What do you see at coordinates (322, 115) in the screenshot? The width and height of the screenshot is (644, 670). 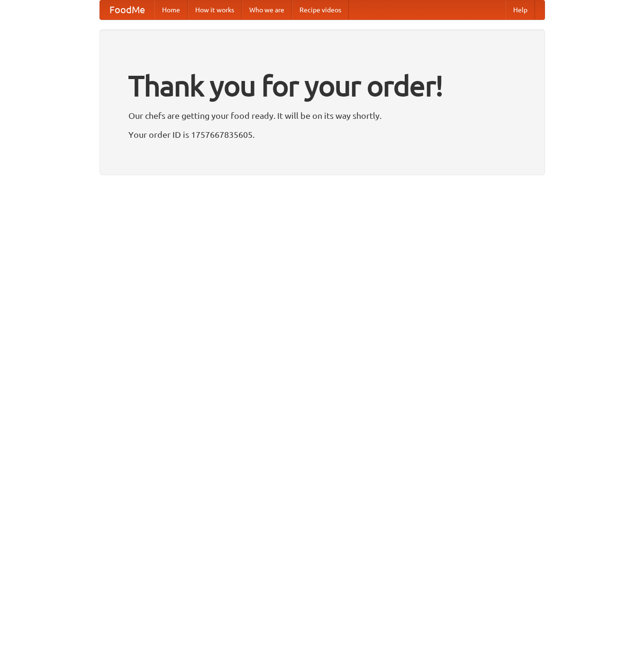 I see `p: Our chefs are getting your food ready. It will be on its way shortly.` at bounding box center [322, 115].